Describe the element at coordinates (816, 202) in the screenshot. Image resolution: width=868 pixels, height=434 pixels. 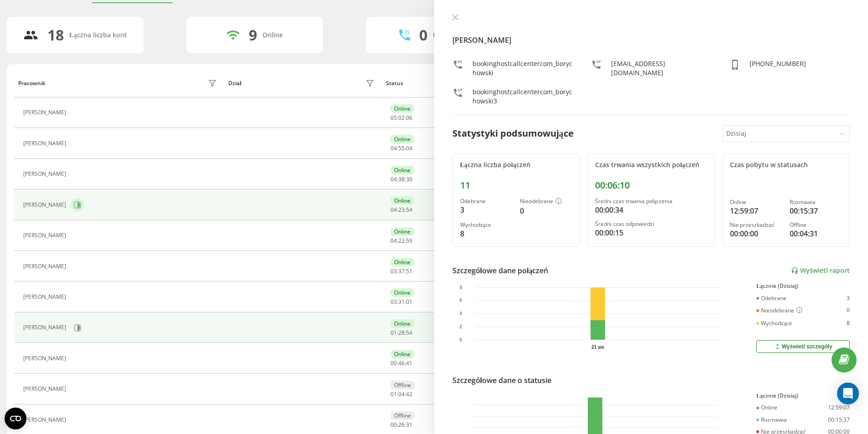
I see `div: Rozmawia` at that location.